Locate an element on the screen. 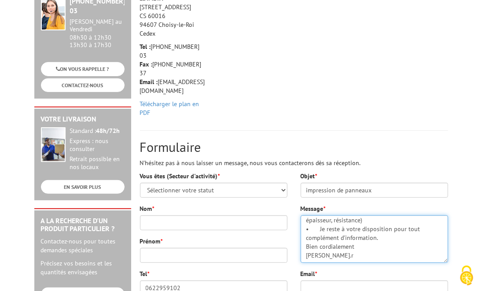 This screenshot has width=482, height=291. div: 08h30 à 12h30 13h30 à 17h30 is located at coordinates (97, 33).